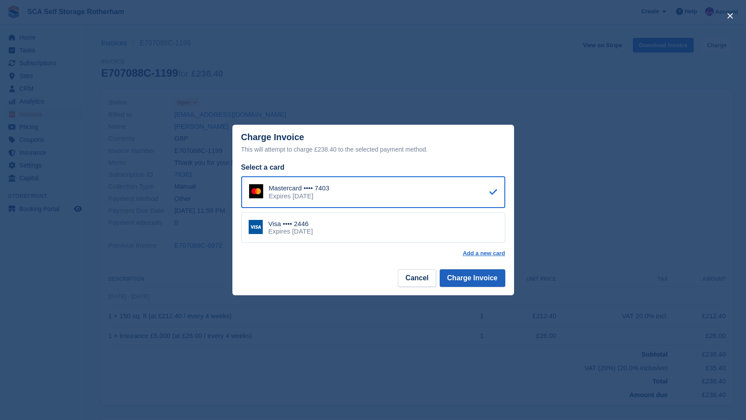 The image size is (746, 420). I want to click on button: close, so click(730, 16).